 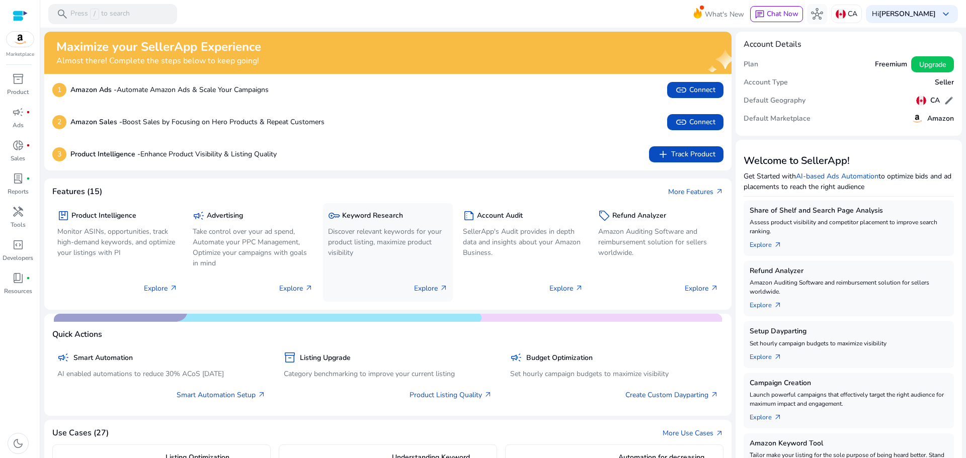 I want to click on a: Create Custom Dayparting, so click(x=672, y=395).